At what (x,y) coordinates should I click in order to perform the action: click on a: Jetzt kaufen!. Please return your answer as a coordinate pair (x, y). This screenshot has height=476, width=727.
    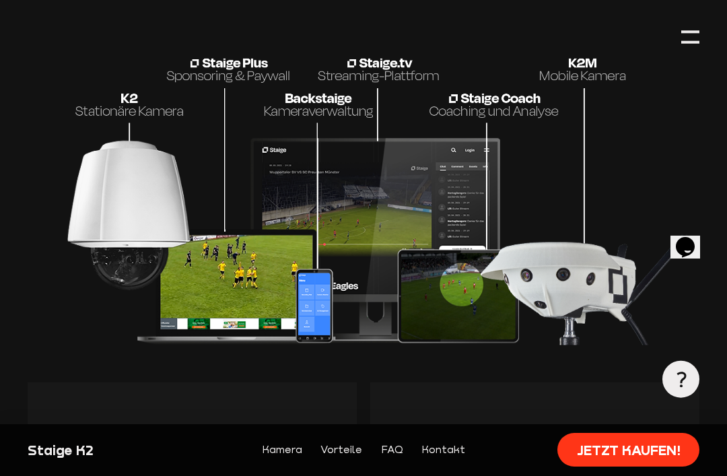
    Looking at the image, I should click on (628, 450).